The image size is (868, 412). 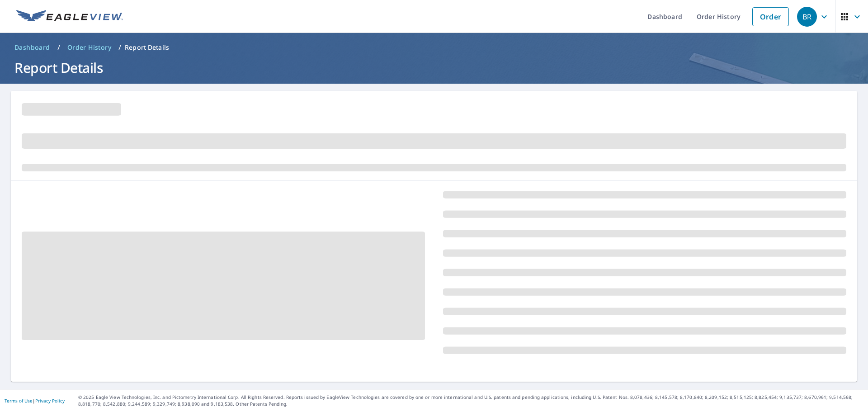 I want to click on p: Report Details, so click(x=147, y=47).